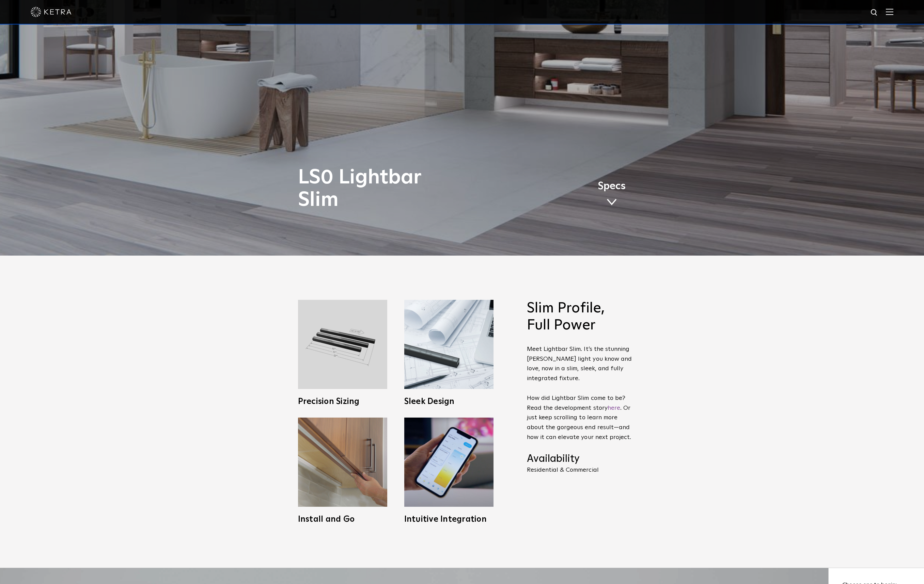 The height and width of the screenshot is (584, 924). What do you see at coordinates (342, 345) in the screenshot?
I see `img: L30_Custom_Length_Black-2` at bounding box center [342, 345].